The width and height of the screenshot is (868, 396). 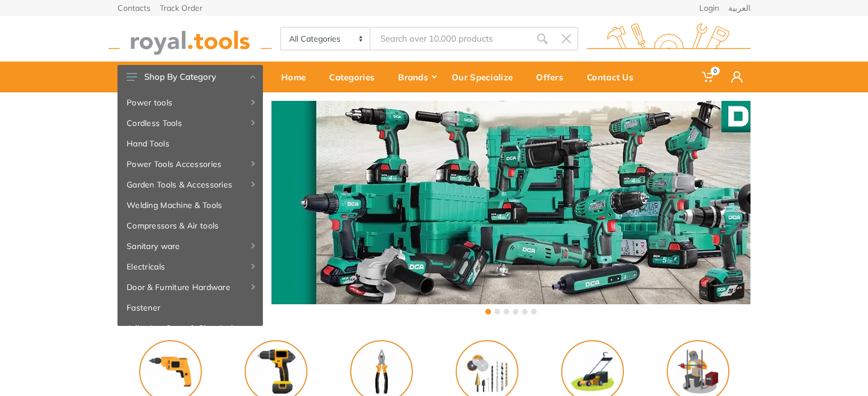 I want to click on a: 0, so click(x=708, y=77).